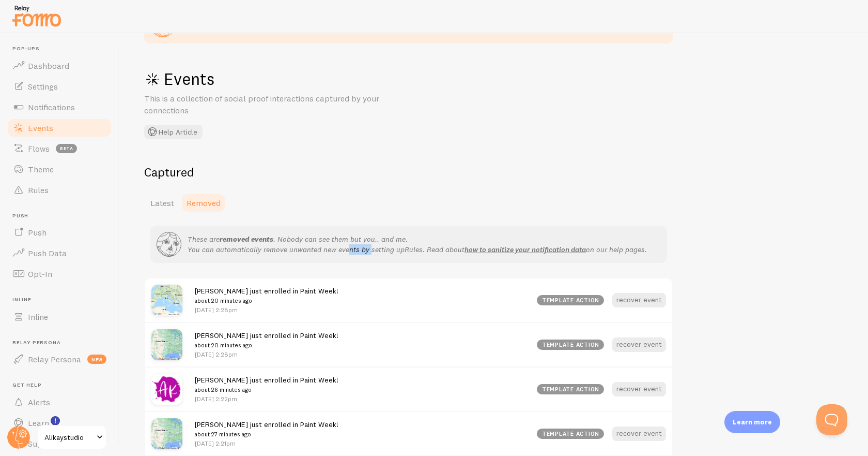 This screenshot has width=868, height=456. Describe the element at coordinates (299, 78) in the screenshot. I see `h1: Events` at that location.